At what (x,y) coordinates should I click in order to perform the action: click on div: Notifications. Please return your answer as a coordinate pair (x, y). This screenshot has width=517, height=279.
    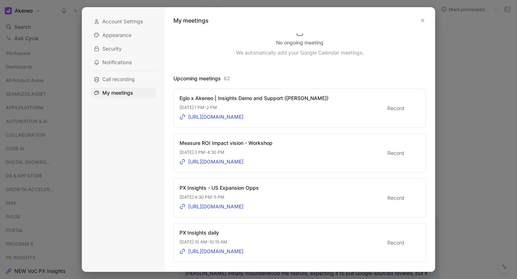
    Looking at the image, I should click on (123, 62).